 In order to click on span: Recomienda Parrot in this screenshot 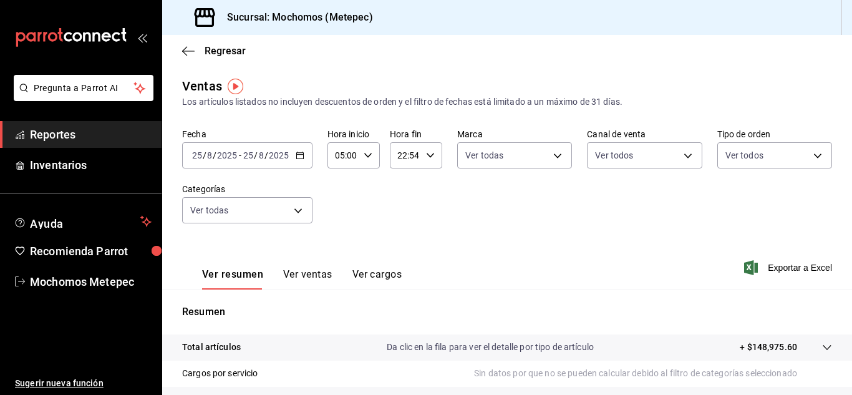, I will do `click(90, 251)`.